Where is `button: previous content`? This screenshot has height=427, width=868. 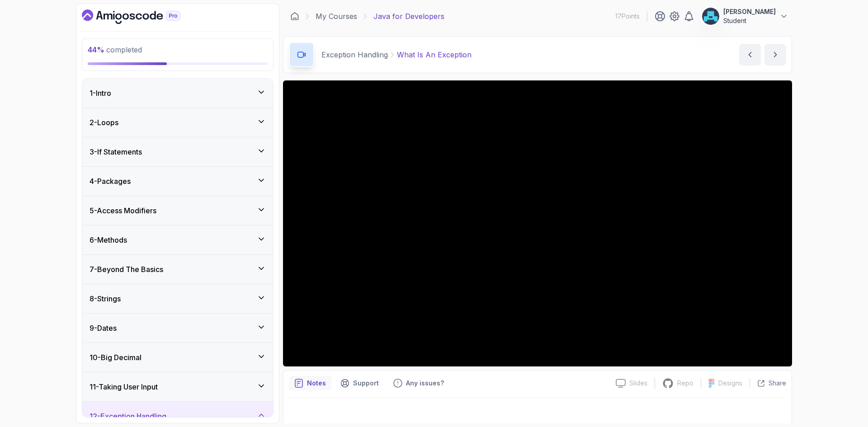 button: previous content is located at coordinates (750, 54).